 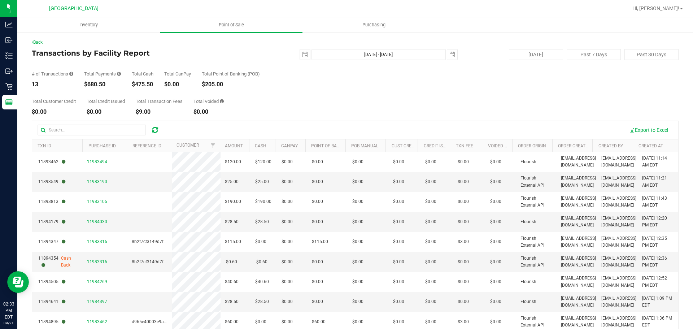 What do you see at coordinates (319, 322) in the screenshot?
I see `span: $60.00` at bounding box center [319, 322].